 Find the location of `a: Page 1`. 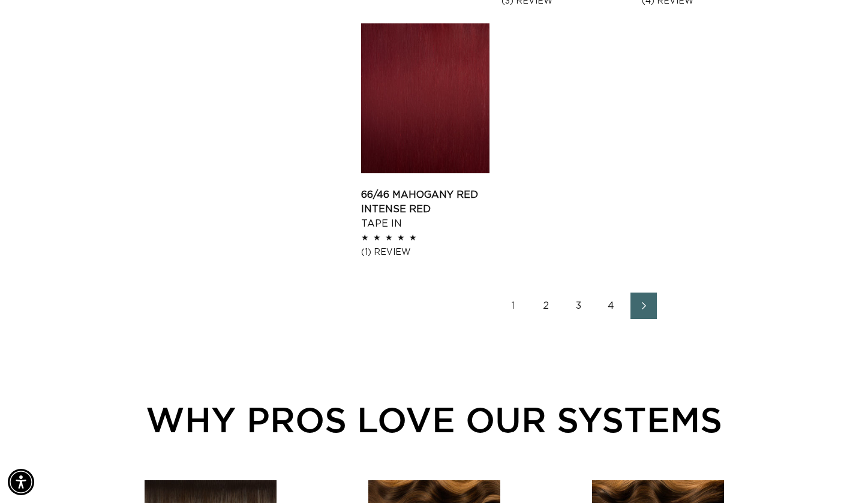

a: Page 1 is located at coordinates (514, 305).